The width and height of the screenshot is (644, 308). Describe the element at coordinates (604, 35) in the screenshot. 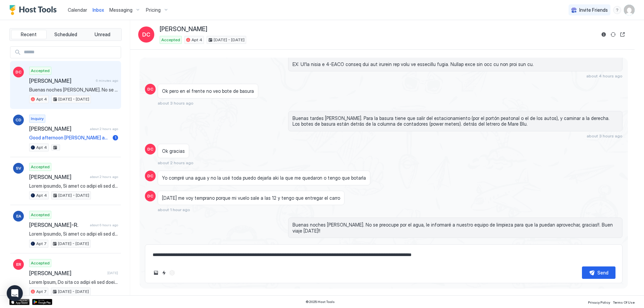

I see `button: Reservation information` at that location.